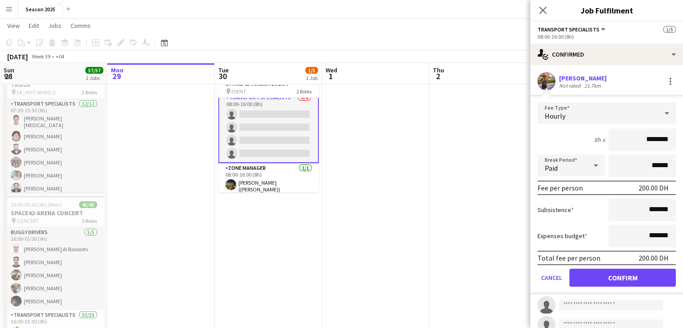  I want to click on span: Wed, so click(331, 70).